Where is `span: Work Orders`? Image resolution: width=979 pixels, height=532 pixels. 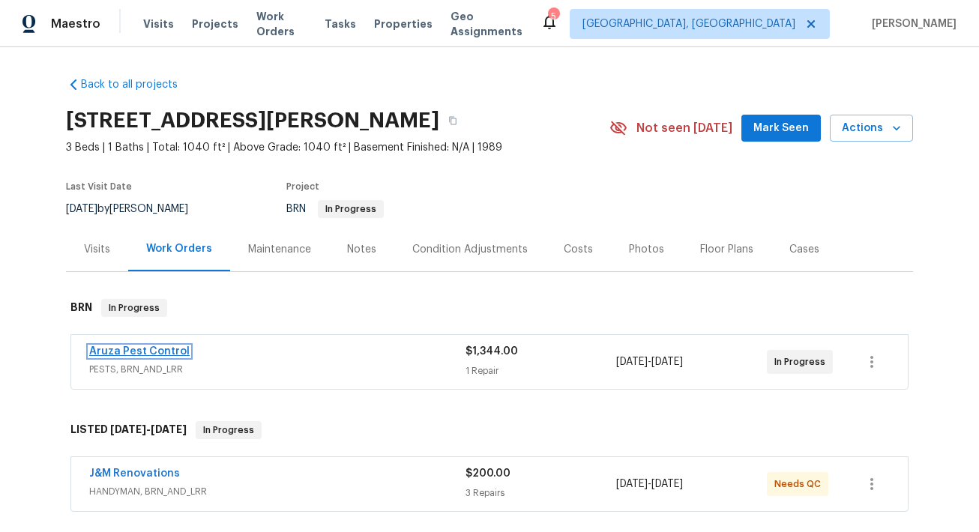 span: Work Orders is located at coordinates (281, 24).